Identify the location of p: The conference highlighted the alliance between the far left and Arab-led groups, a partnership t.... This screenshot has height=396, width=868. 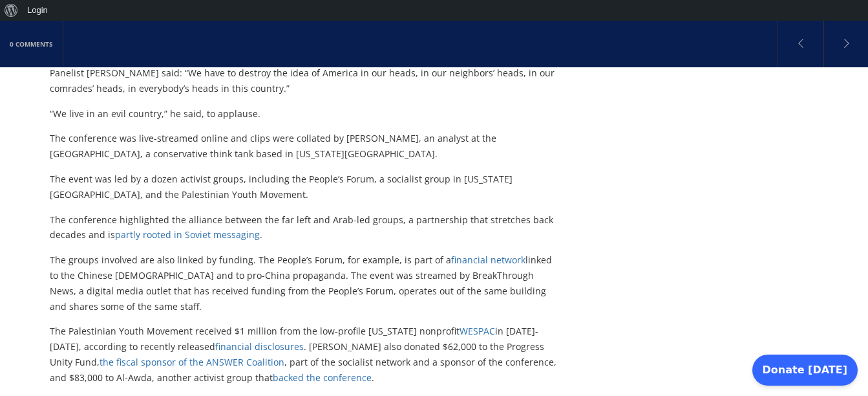
(306, 227).